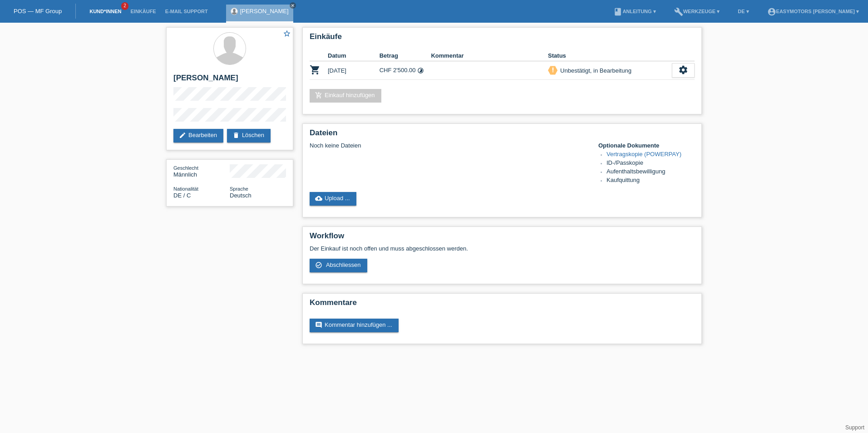  Describe the element at coordinates (594, 70) in the screenshot. I see `div: Unbestätigt, in Bearbeitung` at that location.